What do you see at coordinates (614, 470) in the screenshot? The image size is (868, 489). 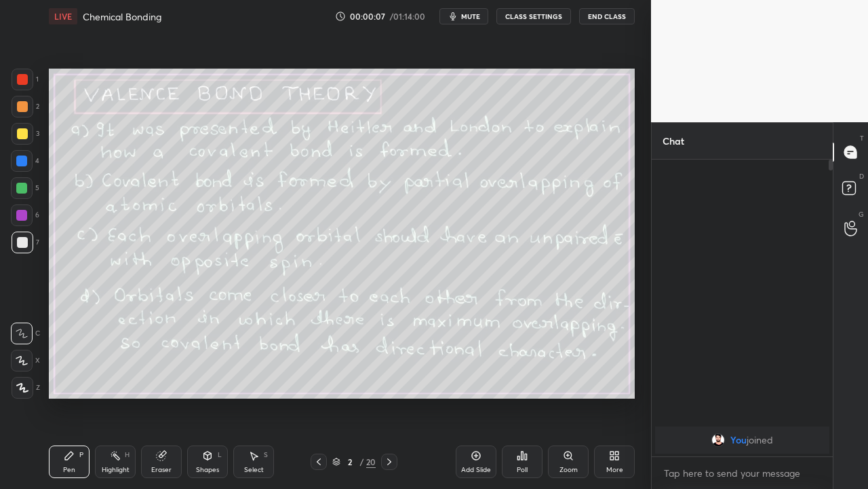 I see `div: More` at bounding box center [614, 470].